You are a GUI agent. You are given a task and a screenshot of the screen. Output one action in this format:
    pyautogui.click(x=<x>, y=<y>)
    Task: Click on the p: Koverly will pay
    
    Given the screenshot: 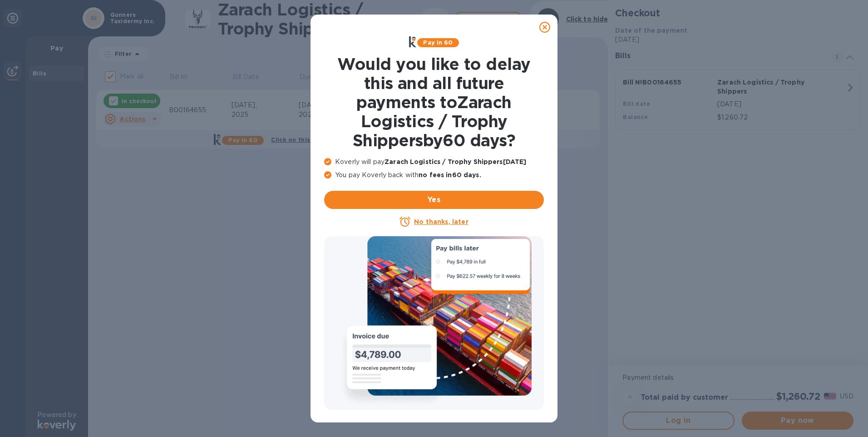 What is the action you would take?
    pyautogui.click(x=434, y=162)
    